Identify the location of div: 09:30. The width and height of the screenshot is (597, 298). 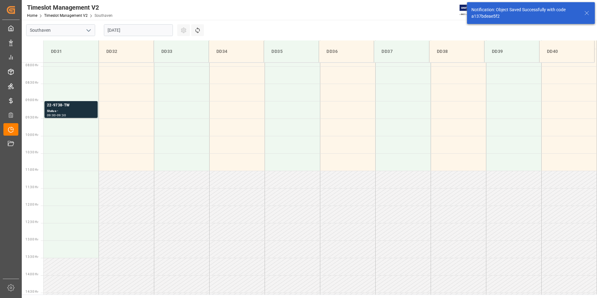
(61, 115).